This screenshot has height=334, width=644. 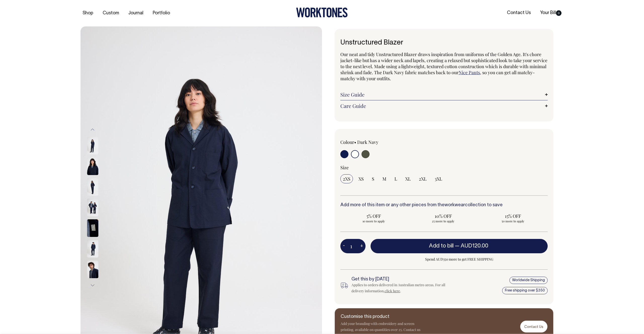 I want to click on span: 3XL, so click(x=438, y=179).